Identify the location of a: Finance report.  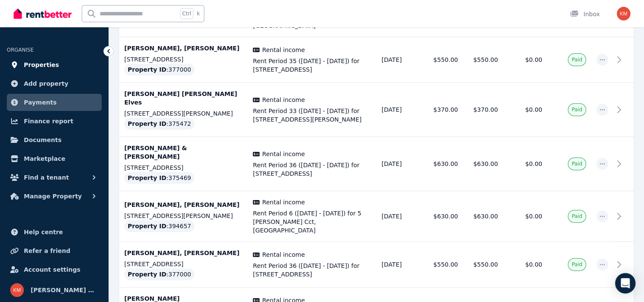
(54, 121).